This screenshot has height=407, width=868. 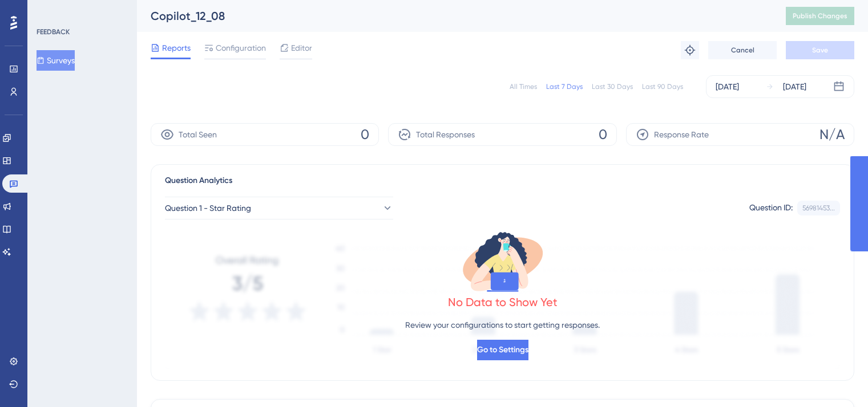 I want to click on div: 56981453..., so click(x=818, y=208).